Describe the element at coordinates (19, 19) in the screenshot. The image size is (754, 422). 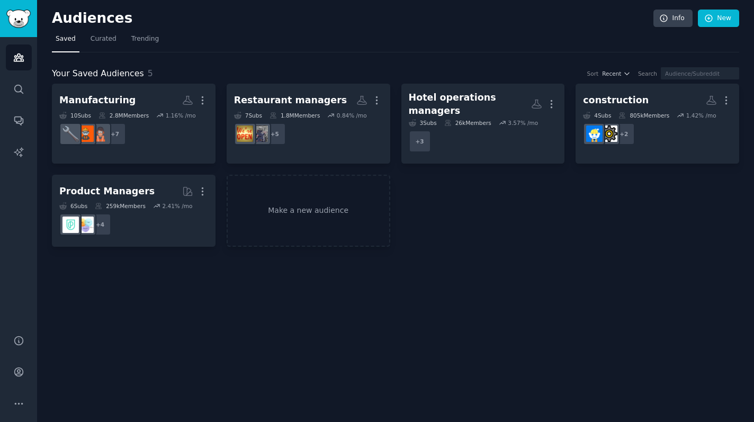
I see `img: GummySearch logo` at that location.